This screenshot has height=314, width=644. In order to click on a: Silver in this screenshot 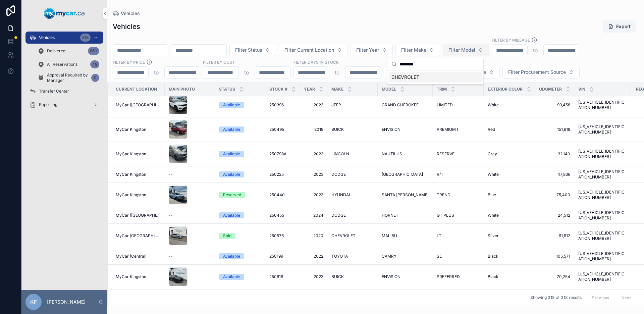, I will do `click(509, 236)`.